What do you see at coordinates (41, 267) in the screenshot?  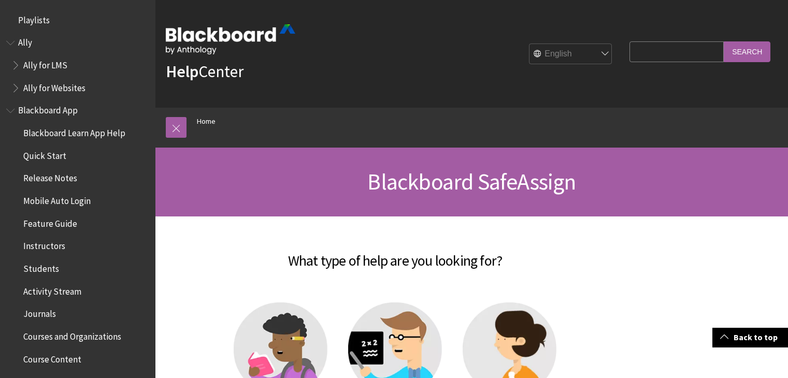 I see `span: Students` at bounding box center [41, 267].